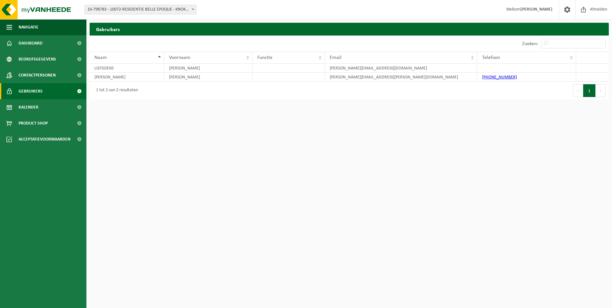  Describe the element at coordinates (335, 58) in the screenshot. I see `span: Email` at that location.